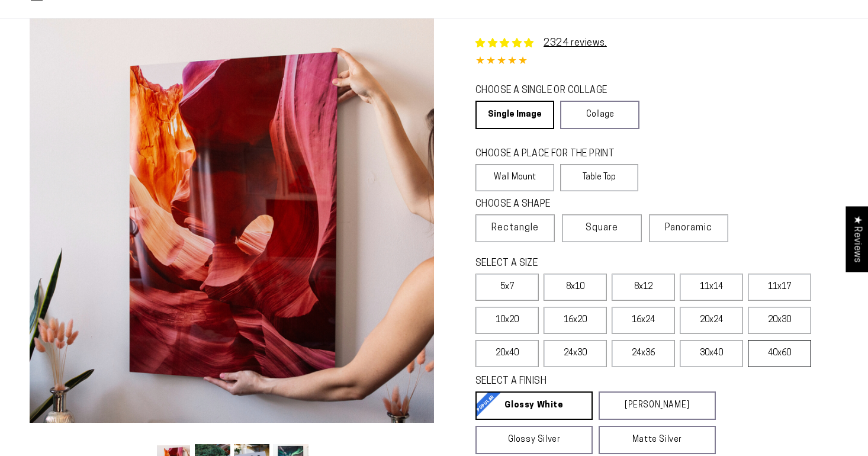  What do you see at coordinates (574, 353) in the screenshot?
I see `label: 24x30` at bounding box center [574, 353].